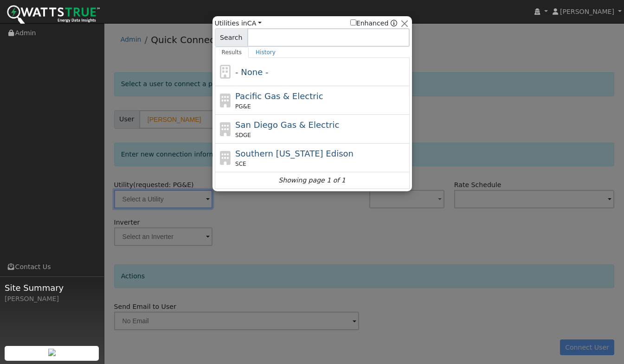  What do you see at coordinates (232, 52) in the screenshot?
I see `a: Results` at bounding box center [232, 52].